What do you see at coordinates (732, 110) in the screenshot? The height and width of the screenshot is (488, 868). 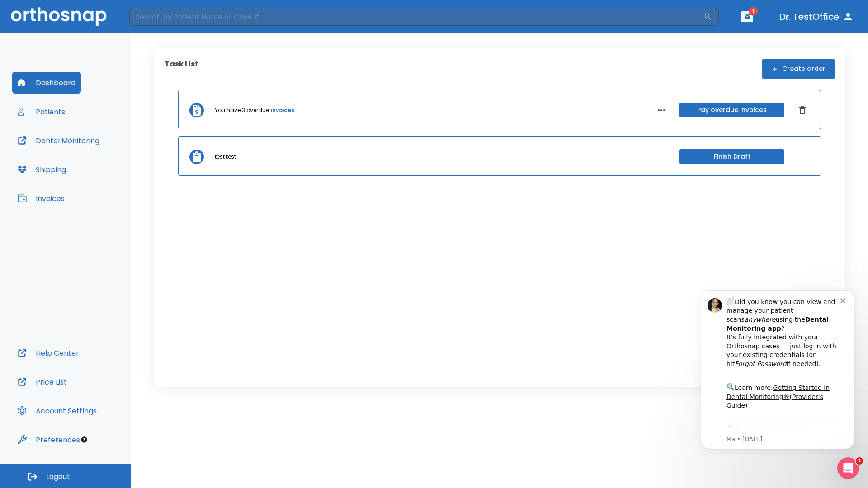 I see `button: Pay overdue invoices` at bounding box center [732, 110].